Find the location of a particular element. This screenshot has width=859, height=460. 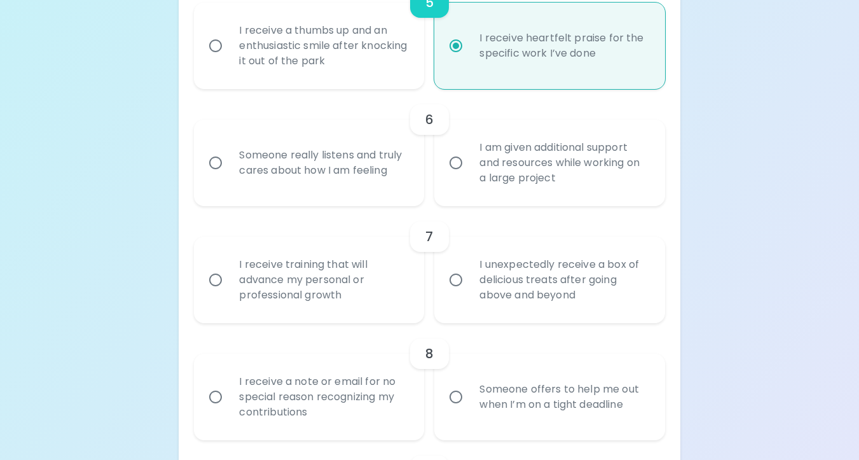

div: Someone really listens and truly cares about how I am feeling is located at coordinates (323, 163).